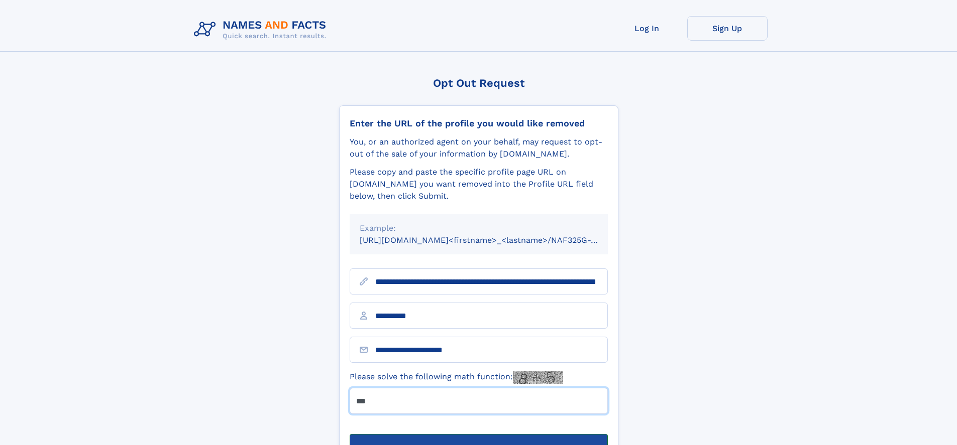  I want to click on a: Log In, so click(647, 28).